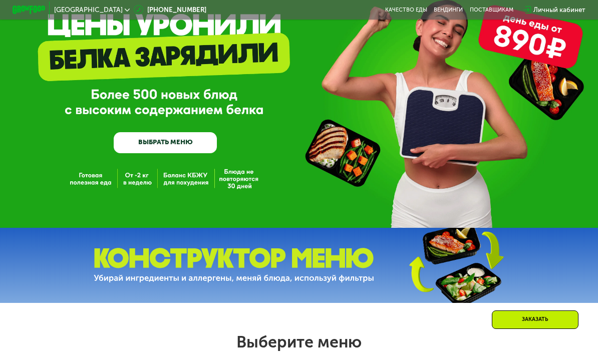  I want to click on div: Личный кабинет, so click(559, 10).